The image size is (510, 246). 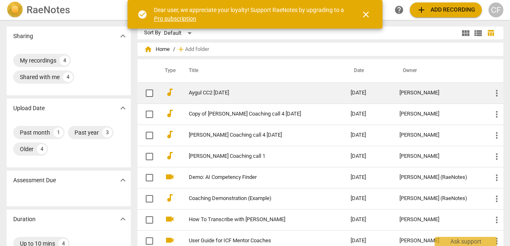 What do you see at coordinates (366, 14) in the screenshot?
I see `button: Close` at bounding box center [366, 14].